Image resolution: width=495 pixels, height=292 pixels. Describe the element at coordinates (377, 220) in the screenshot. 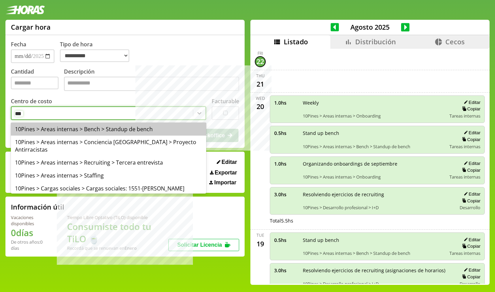

I see `div: Total 5.5 hs` at that location.